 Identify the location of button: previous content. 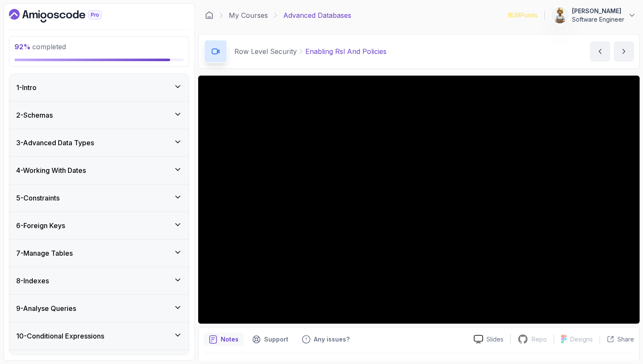
(600, 52).